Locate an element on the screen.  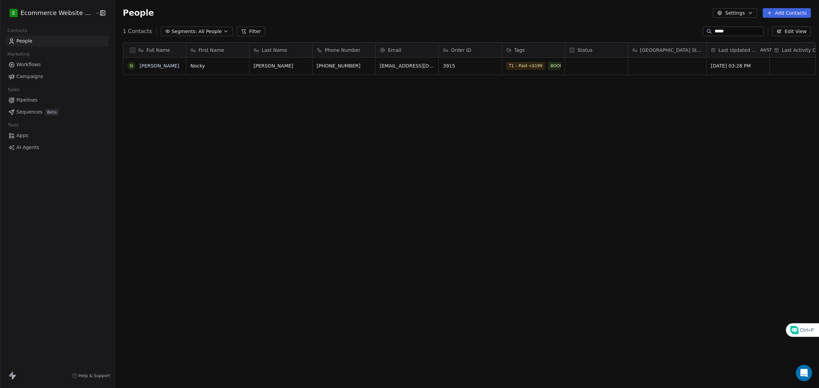
span: Full Name is located at coordinates (158, 50).